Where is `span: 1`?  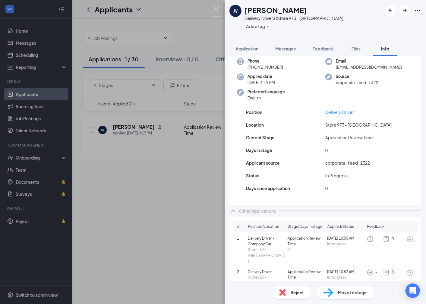 span: 1 is located at coordinates (243, 238).